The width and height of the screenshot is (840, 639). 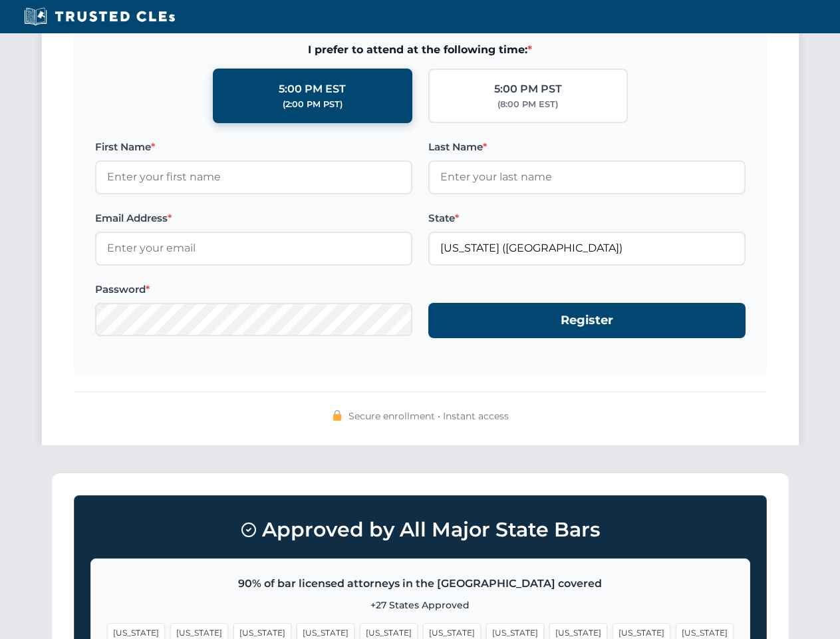 I want to click on img: Trusted CLEs, so click(x=99, y=16).